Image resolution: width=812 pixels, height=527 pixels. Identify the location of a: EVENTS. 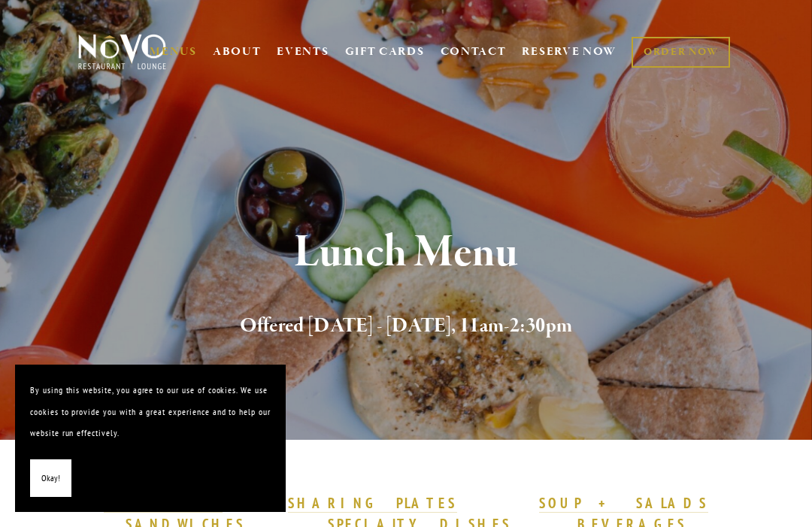
(303, 52).